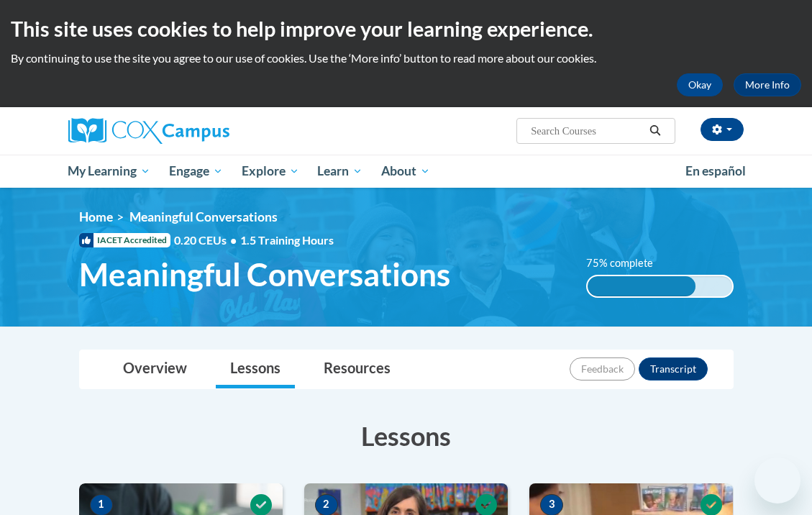 The image size is (812, 515). What do you see at coordinates (768, 85) in the screenshot?
I see `a: More Info` at bounding box center [768, 85].